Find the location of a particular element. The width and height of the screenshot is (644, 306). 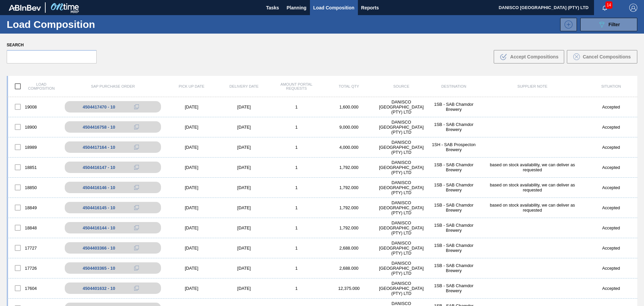

div: Delivery Date is located at coordinates (244, 86).